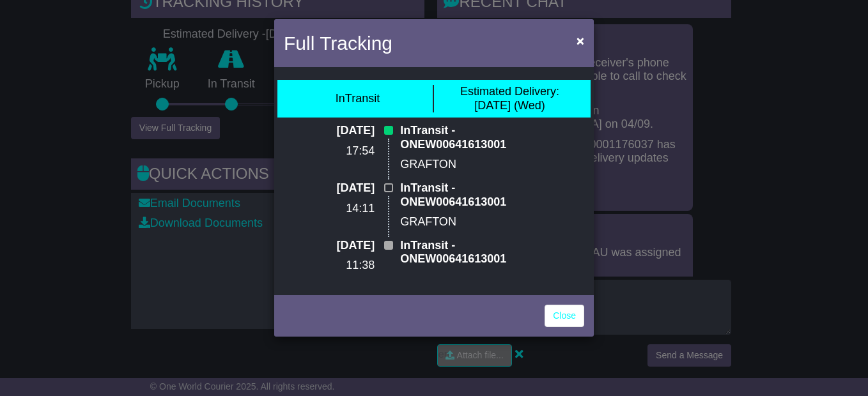  I want to click on div: InTransit, so click(357, 99).